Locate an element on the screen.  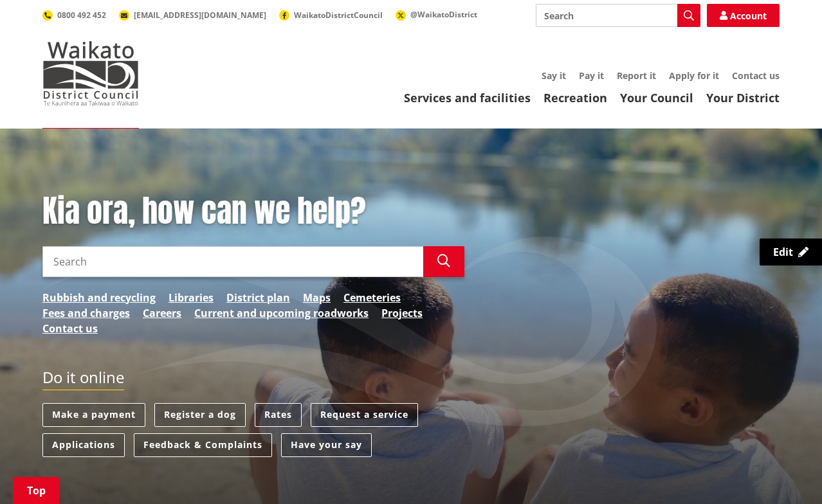
a: Your District is located at coordinates (742, 97).